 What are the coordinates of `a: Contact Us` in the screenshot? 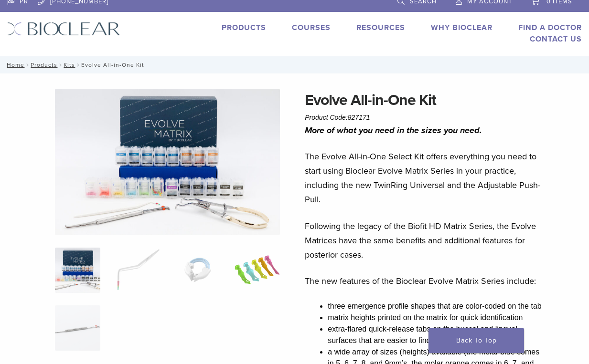 It's located at (556, 39).